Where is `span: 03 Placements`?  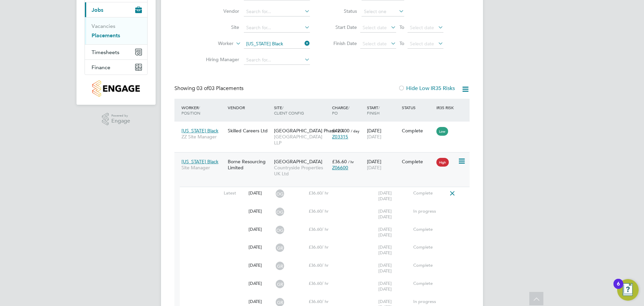 span: 03 Placements is located at coordinates (220, 88).